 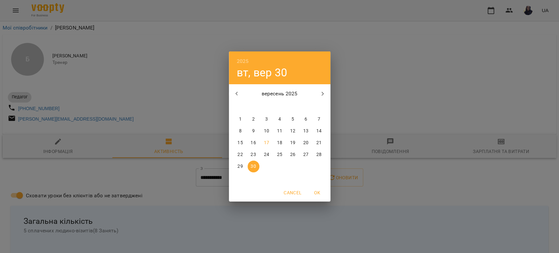 What do you see at coordinates (293, 107) in the screenshot?
I see `span: пт` at bounding box center [293, 107].